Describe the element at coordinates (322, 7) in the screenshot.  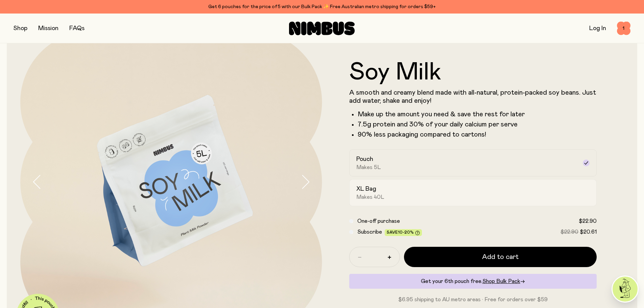
I see `div: Get 6 pouches for the price of 5 with our Bulk Pack ✨ Free Australian metro shipping for orders $59+` at that location.